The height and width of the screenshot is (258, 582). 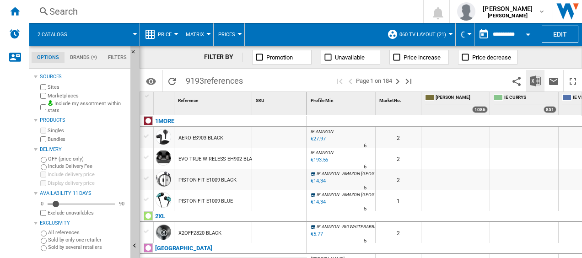 What do you see at coordinates (43, 174) in the screenshot?
I see `input: Include delivery price` at bounding box center [43, 174].